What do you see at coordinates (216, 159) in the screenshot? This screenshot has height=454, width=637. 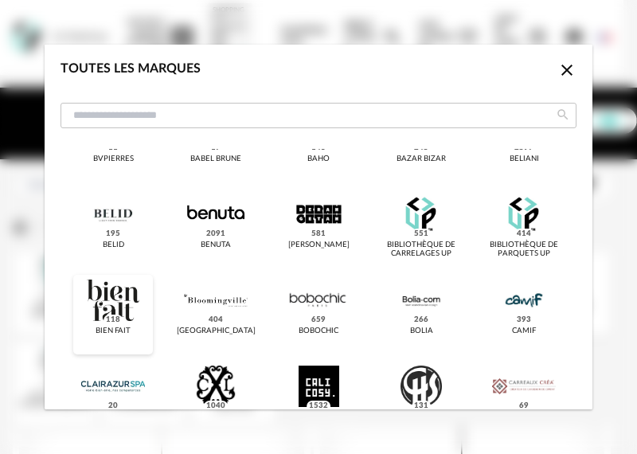 I see `div: Babel Brune` at bounding box center [216, 159].